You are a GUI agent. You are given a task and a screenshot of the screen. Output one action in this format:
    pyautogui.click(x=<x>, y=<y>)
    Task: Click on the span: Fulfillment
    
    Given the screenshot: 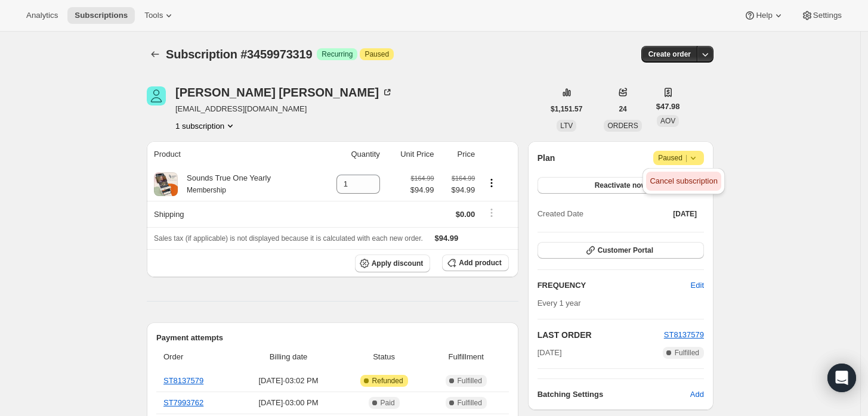 What is the action you would take?
    pyautogui.click(x=466, y=357)
    